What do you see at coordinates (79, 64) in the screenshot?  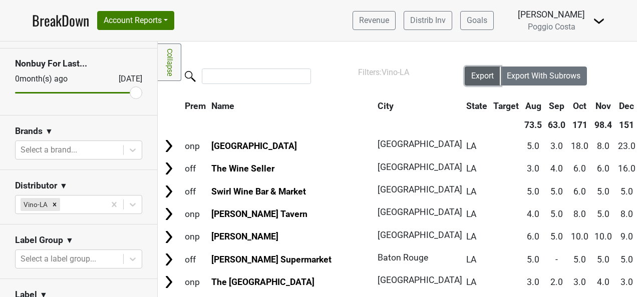 I see `h3: Nonbuy For Last...` at bounding box center [79, 64].